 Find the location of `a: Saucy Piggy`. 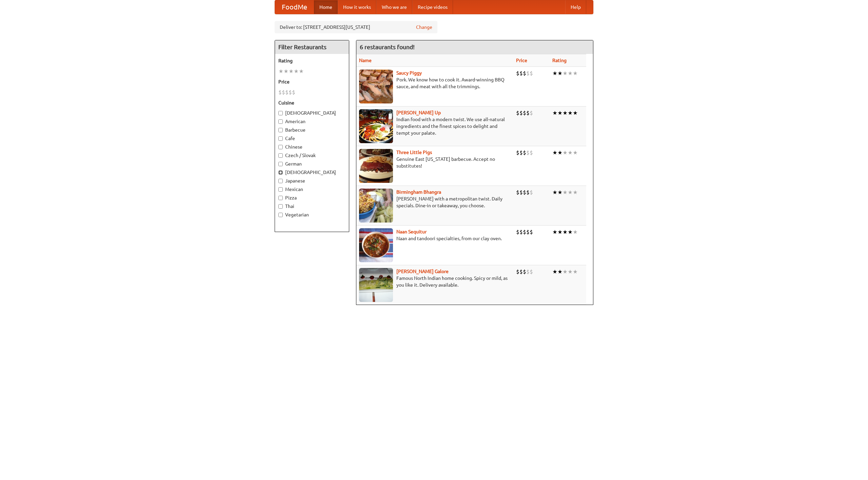

a: Saucy Piggy is located at coordinates (409, 73).